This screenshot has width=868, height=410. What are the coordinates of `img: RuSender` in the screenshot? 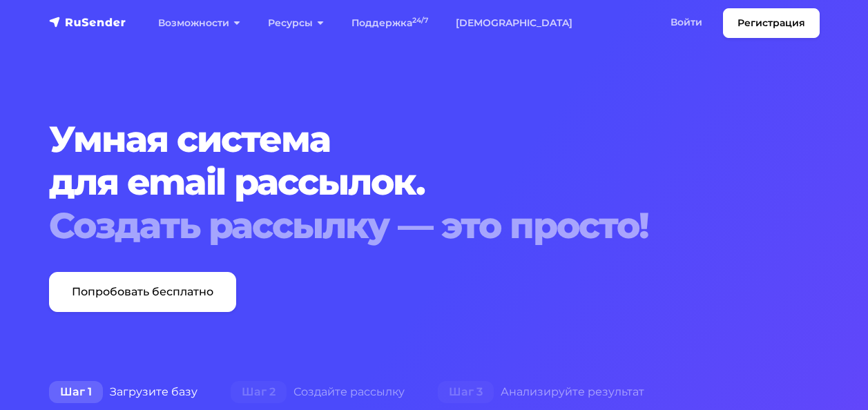 It's located at (87, 22).